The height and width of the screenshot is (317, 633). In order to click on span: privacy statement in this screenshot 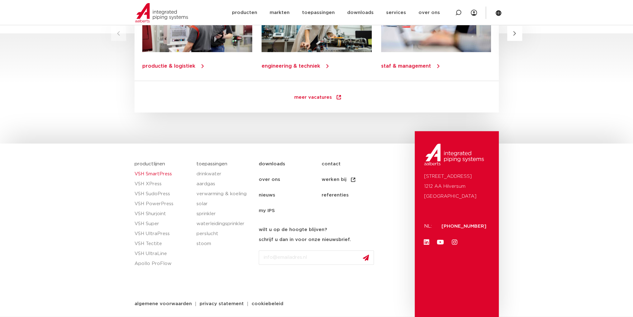, I will do `click(222, 303)`.